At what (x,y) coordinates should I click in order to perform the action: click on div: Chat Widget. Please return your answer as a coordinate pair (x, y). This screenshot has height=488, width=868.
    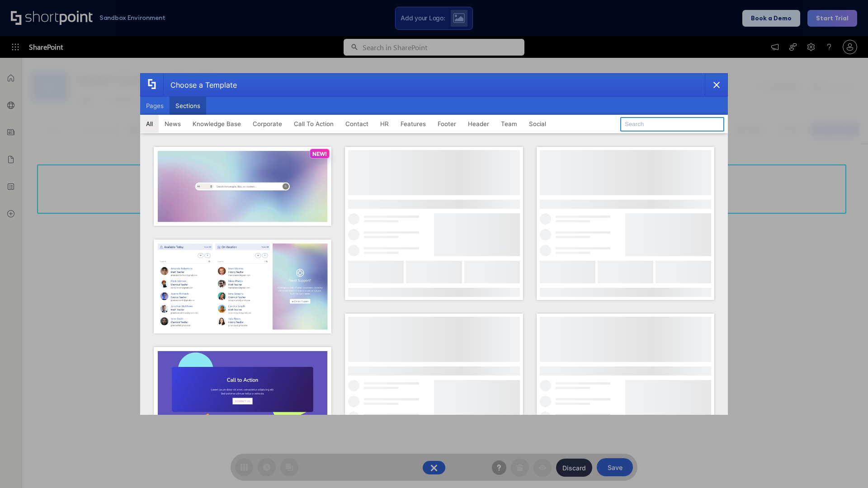
    Looking at the image, I should click on (845, 466).